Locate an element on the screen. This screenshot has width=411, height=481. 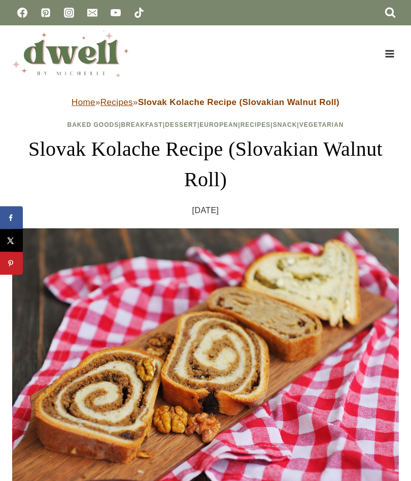
img: DWELL by michelle is located at coordinates (71, 54).